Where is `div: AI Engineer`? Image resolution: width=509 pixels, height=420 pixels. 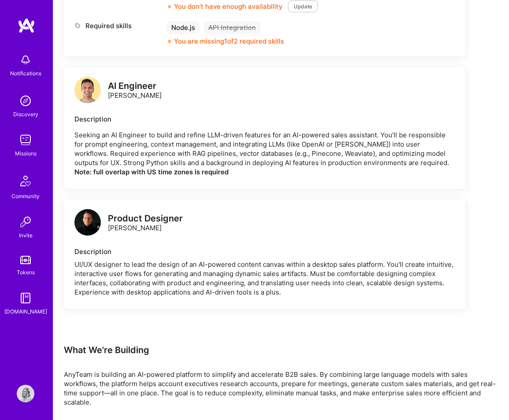
div: AI Engineer is located at coordinates (135, 86).